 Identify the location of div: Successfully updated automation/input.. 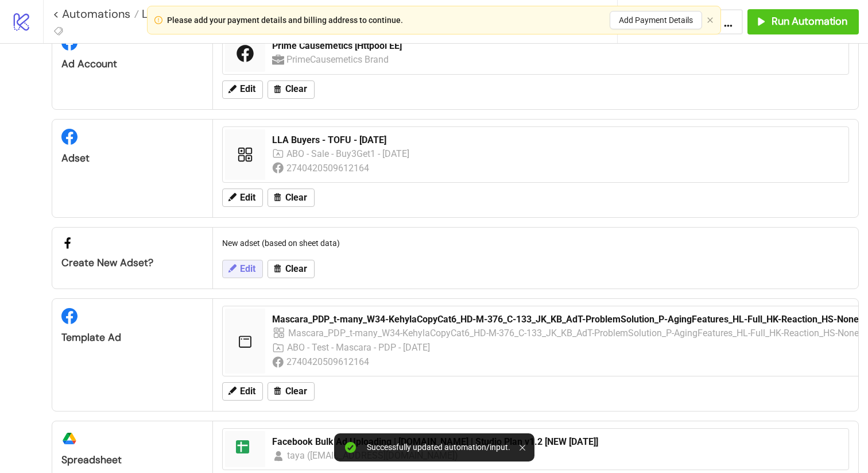
(439, 447).